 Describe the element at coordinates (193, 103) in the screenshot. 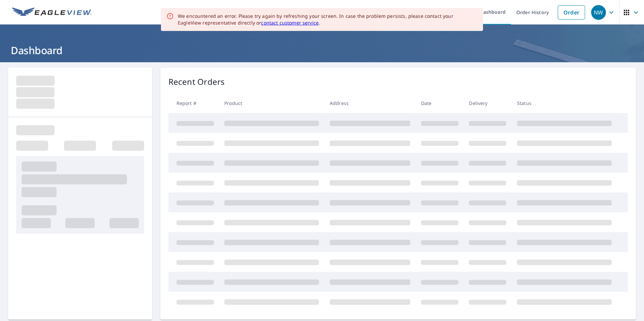

I see `th: Report #` at that location.